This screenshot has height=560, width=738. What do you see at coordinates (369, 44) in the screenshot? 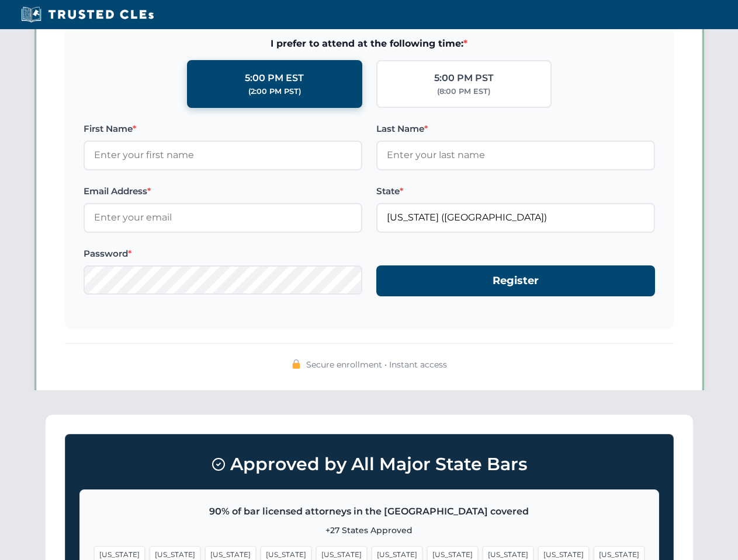
I see `span: I prefer to attend at the following time:` at bounding box center [369, 44].